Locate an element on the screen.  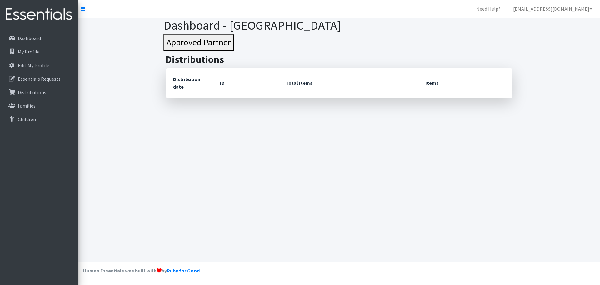
p: My Profile is located at coordinates (29, 52).